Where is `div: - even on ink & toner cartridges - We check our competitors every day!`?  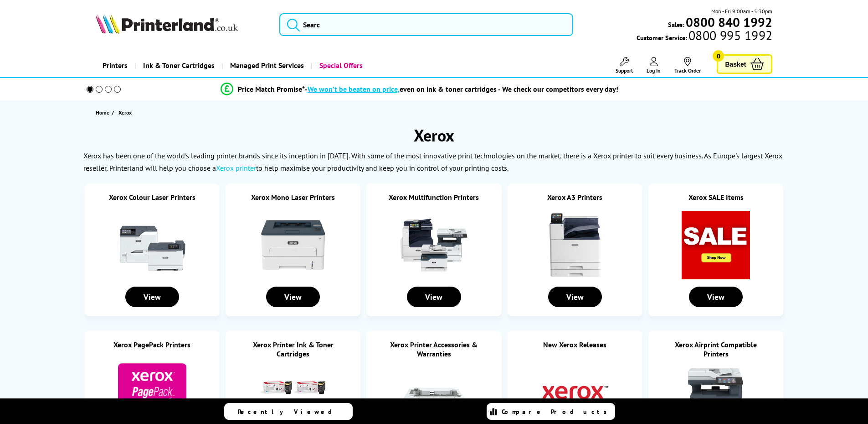 div: - even on ink & toner cartridges - We check our competitors every day! is located at coordinates (462, 89).